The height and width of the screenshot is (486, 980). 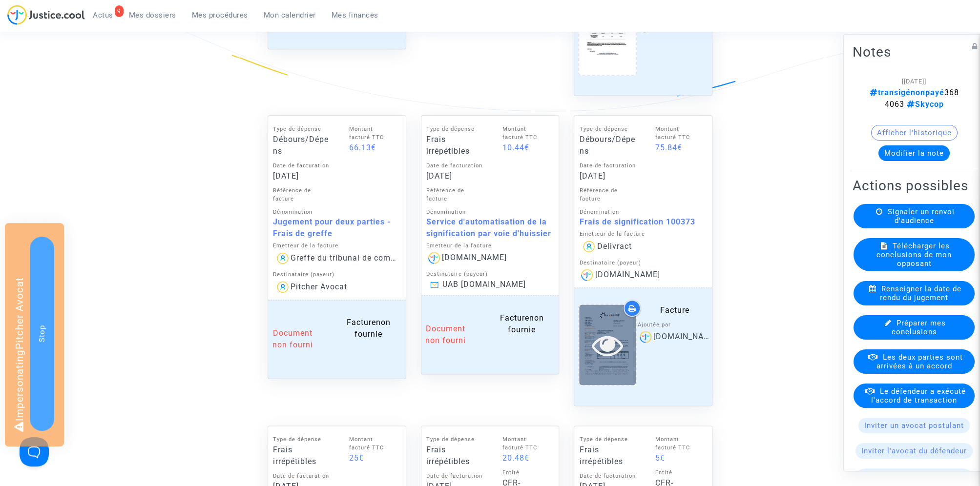 What do you see at coordinates (525, 148) in the screenshot?
I see `div: 10.44€` at bounding box center [525, 148].